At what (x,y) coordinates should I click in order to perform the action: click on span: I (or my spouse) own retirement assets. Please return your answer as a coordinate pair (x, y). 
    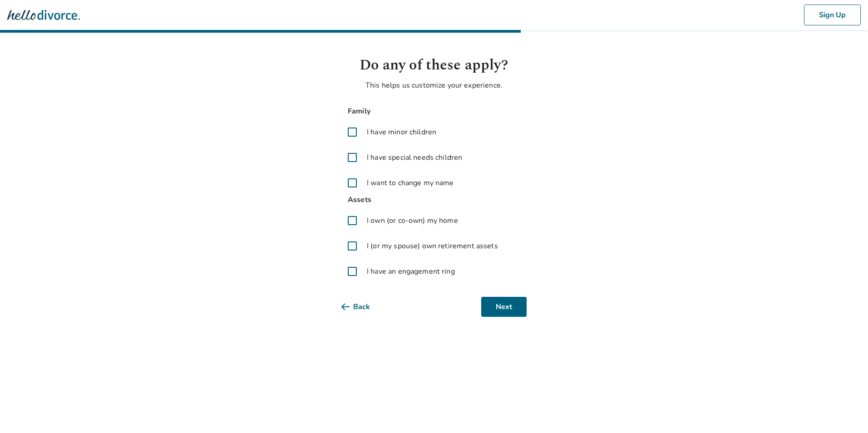
    Looking at the image, I should click on (432, 246).